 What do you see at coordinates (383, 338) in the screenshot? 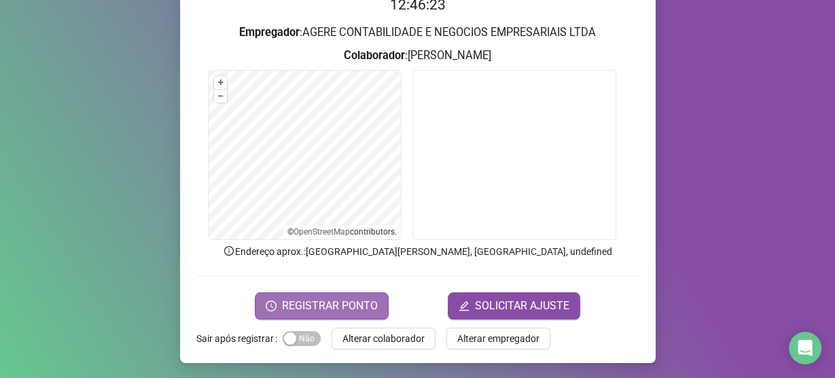
I see `span: Alterar colaborador` at bounding box center [383, 338].